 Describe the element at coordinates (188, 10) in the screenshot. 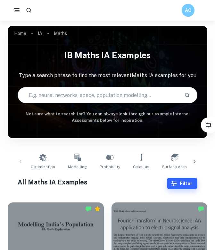

I see `button: AC` at that location.